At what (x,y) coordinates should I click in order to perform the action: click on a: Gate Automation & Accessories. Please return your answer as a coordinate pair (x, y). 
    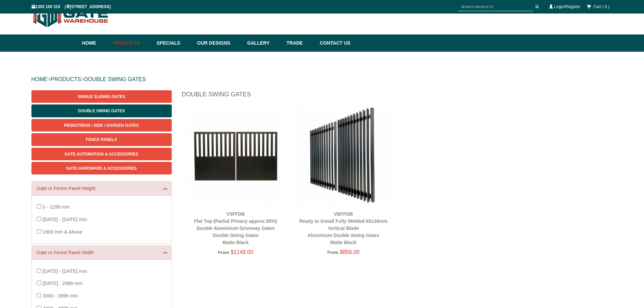
    Looking at the image, I should click on (101, 154).